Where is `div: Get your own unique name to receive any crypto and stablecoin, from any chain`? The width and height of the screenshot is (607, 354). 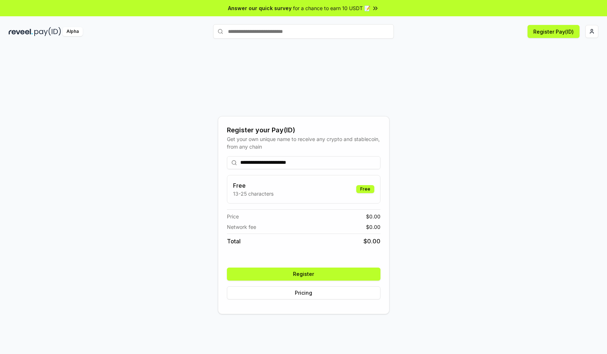 div: Get your own unique name to receive any crypto and stablecoin, from any chain is located at coordinates (303, 143).